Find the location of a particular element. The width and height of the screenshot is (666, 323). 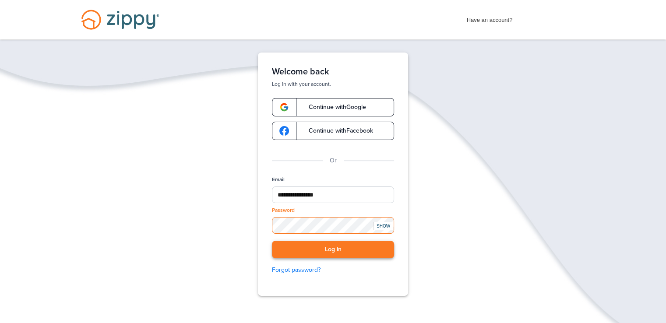

button: Log in is located at coordinates (333, 250).